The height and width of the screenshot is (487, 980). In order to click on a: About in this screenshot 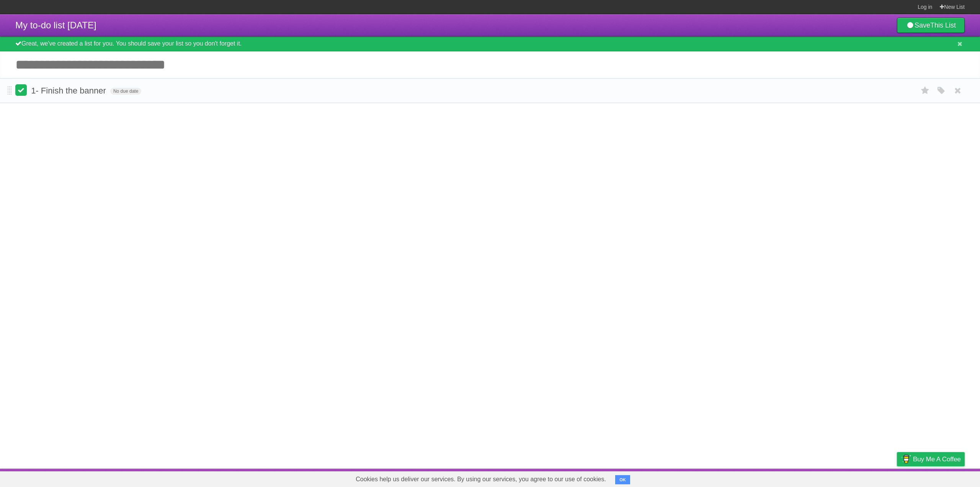, I will do `click(803, 477)`.